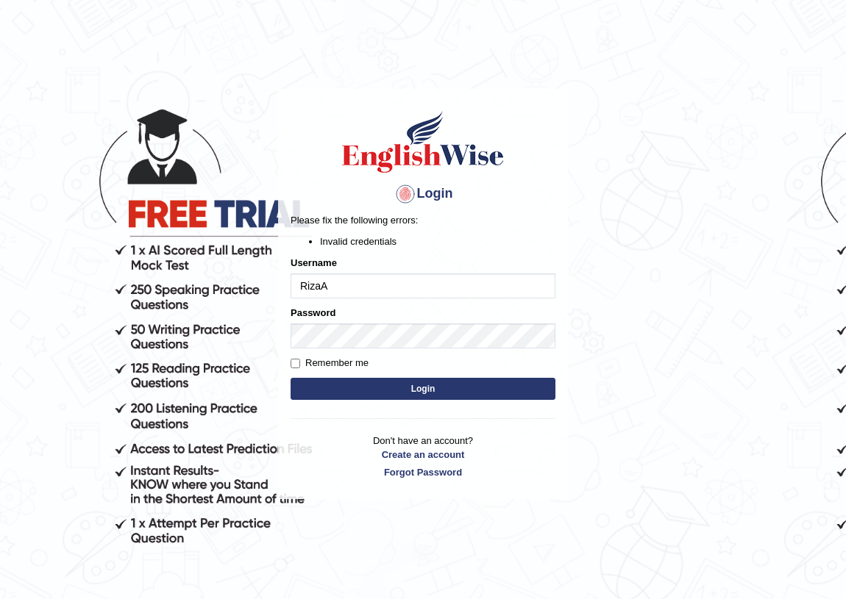 This screenshot has width=846, height=599. Describe the element at coordinates (423, 472) in the screenshot. I see `a: Forgot Password` at that location.